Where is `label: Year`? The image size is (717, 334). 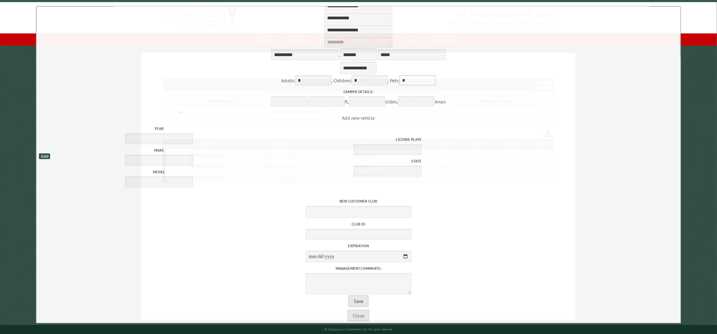 label: Year is located at coordinates (159, 128).